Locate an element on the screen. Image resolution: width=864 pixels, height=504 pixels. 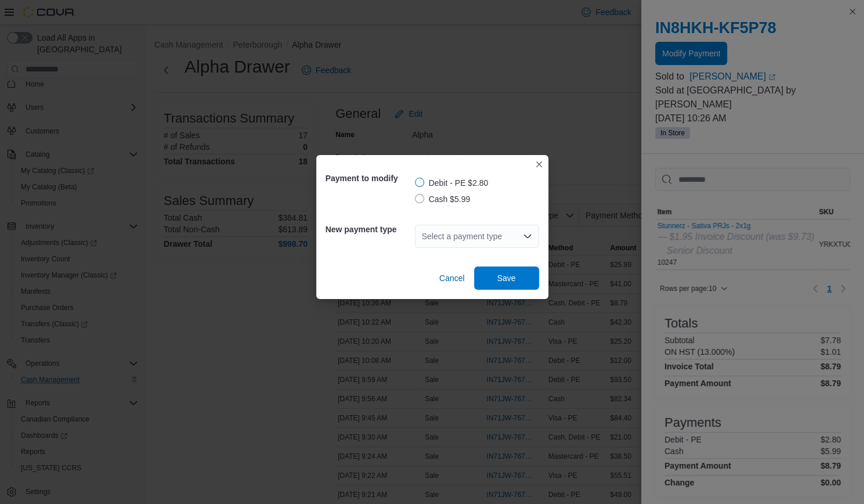
h5: Payment to modify is located at coordinates (369, 178).